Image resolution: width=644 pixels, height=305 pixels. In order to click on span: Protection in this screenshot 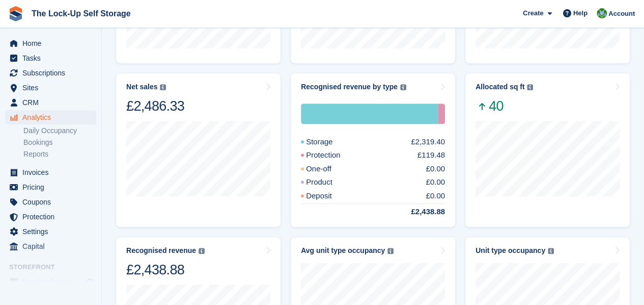, I will do `click(53, 217)`.